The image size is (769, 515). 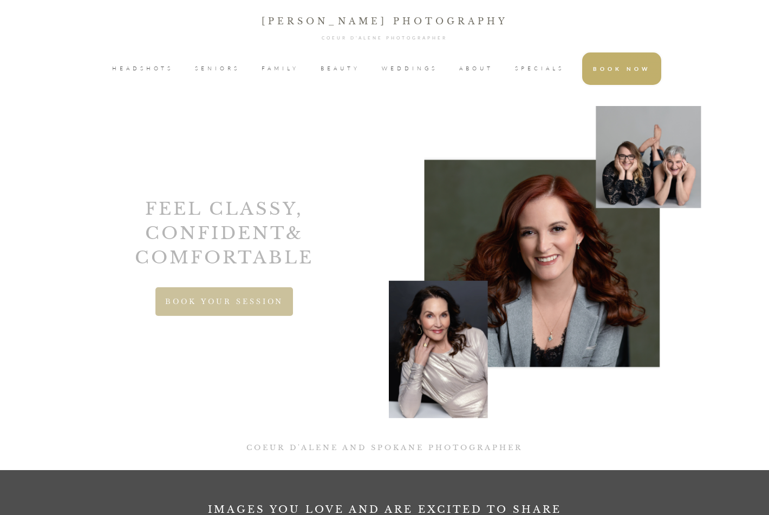 I want to click on span: SPECIALS, so click(x=539, y=69).